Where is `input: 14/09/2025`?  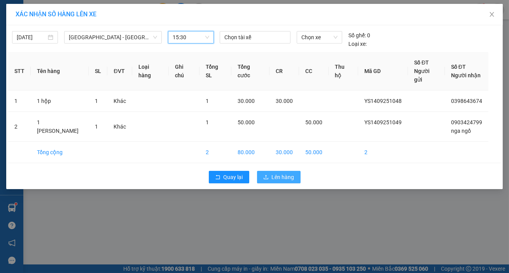 input: 14/09/2025 is located at coordinates (31, 37).